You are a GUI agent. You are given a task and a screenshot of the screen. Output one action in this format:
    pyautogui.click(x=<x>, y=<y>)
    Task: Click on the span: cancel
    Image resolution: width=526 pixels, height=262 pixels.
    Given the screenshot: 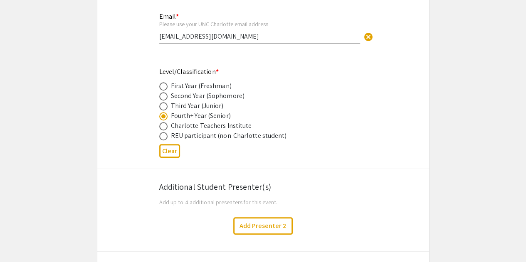 What is the action you would take?
    pyautogui.click(x=368, y=37)
    